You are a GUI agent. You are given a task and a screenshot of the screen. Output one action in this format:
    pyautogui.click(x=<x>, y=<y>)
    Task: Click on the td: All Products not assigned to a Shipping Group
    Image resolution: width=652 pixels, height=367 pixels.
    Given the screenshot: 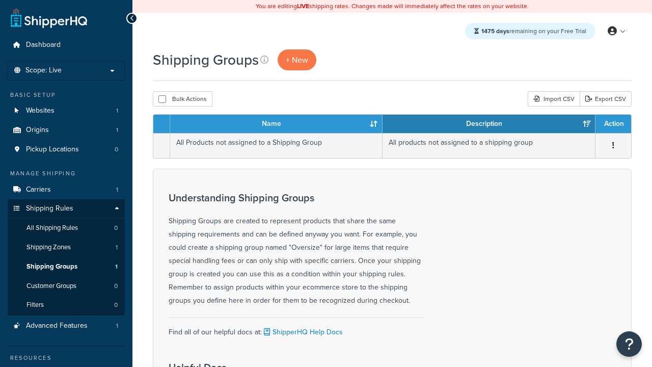 What is the action you would take?
    pyautogui.click(x=276, y=145)
    